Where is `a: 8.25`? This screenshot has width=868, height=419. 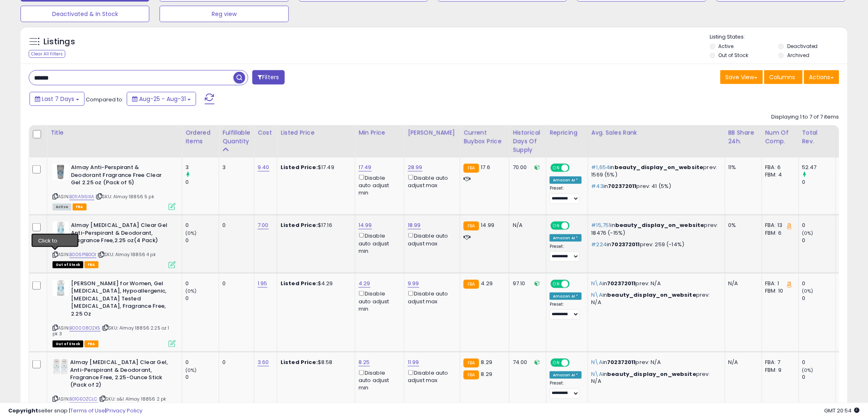
a: 8.25 is located at coordinates (364, 362).